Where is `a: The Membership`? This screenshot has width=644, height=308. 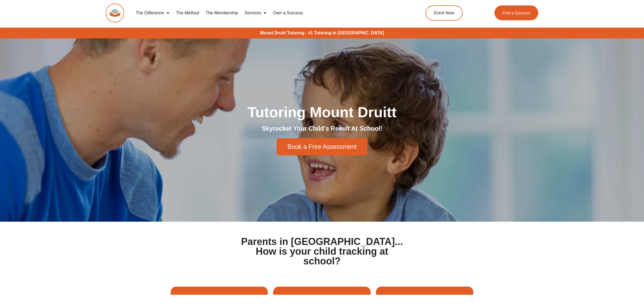
a: The Membership is located at coordinates (222, 13).